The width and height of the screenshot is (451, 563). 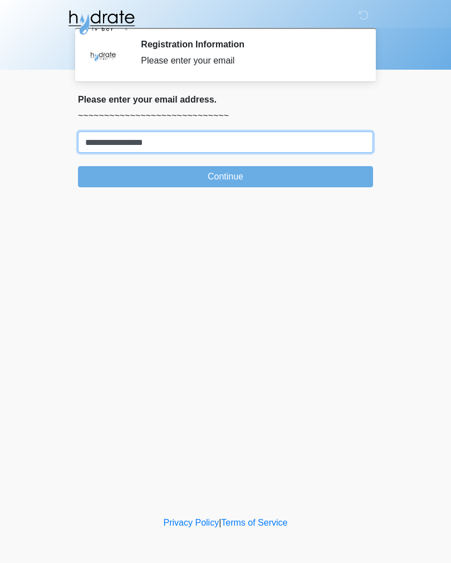 What do you see at coordinates (103, 56) in the screenshot?
I see `img: Agent Avatar` at bounding box center [103, 56].